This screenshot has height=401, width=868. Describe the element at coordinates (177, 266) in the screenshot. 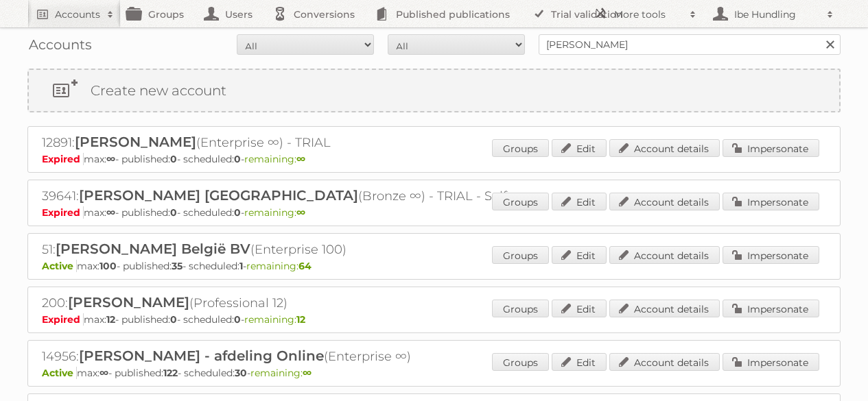

I see `strong: 35` at that location.